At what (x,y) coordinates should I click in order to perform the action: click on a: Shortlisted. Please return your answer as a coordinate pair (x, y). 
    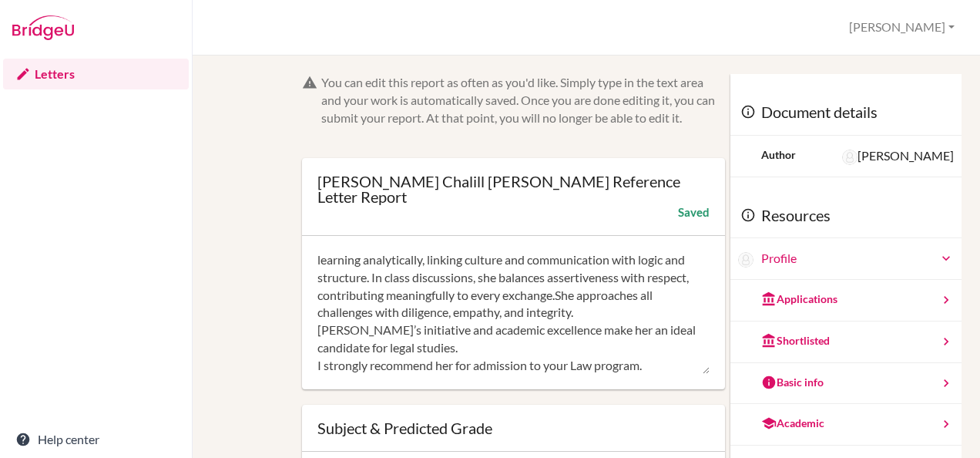
    Looking at the image, I should click on (846, 342).